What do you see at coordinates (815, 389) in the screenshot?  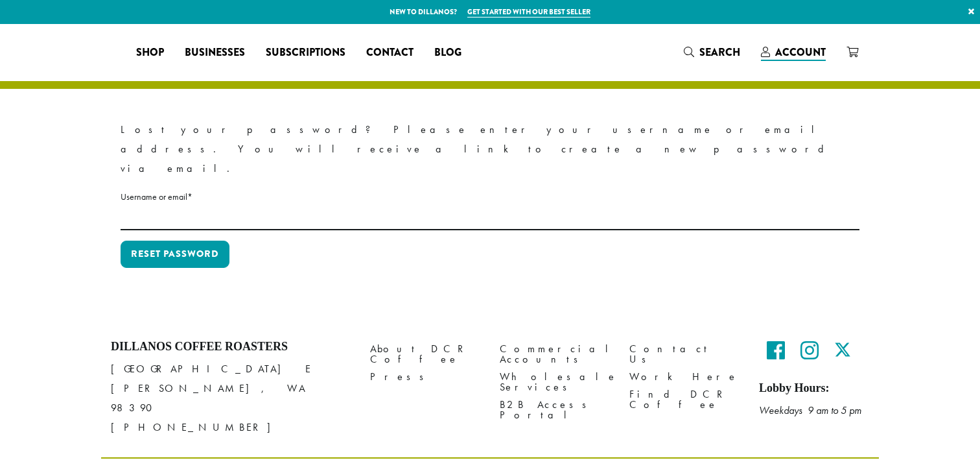 I see `h5: Lobby Hours:` at bounding box center [815, 389].